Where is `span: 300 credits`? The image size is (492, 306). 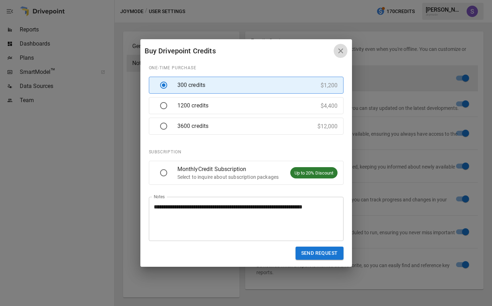 span: 300 credits is located at coordinates (252, 85).